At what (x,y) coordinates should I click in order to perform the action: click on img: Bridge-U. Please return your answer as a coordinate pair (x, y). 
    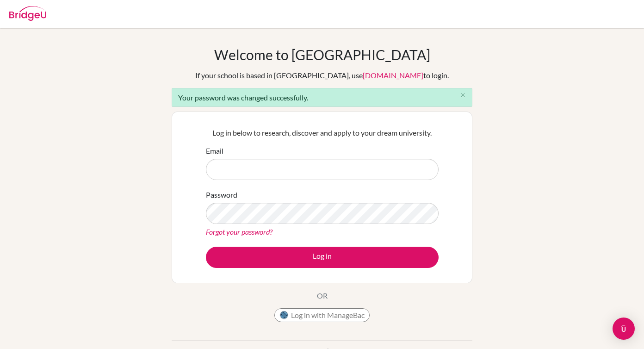
    Looking at the image, I should click on (28, 13).